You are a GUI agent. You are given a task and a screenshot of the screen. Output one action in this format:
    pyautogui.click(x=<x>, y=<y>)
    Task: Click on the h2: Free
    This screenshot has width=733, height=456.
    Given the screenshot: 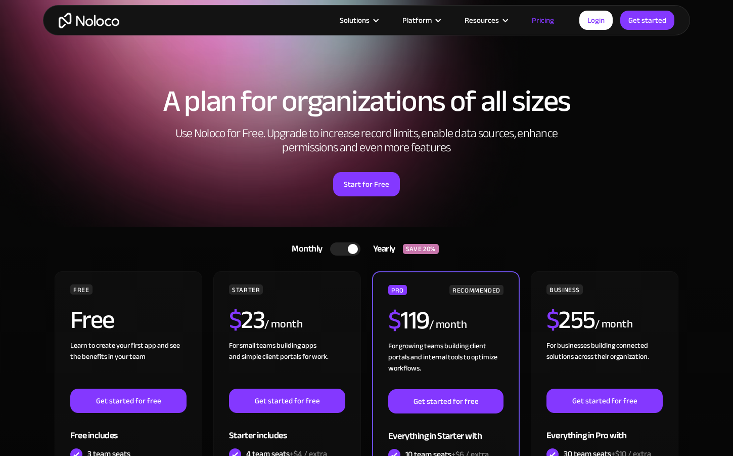 What is the action you would take?
    pyautogui.click(x=92, y=320)
    